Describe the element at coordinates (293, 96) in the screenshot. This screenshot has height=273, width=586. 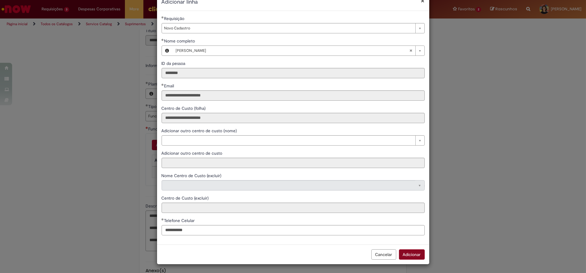
I see `input: Email` at that location.